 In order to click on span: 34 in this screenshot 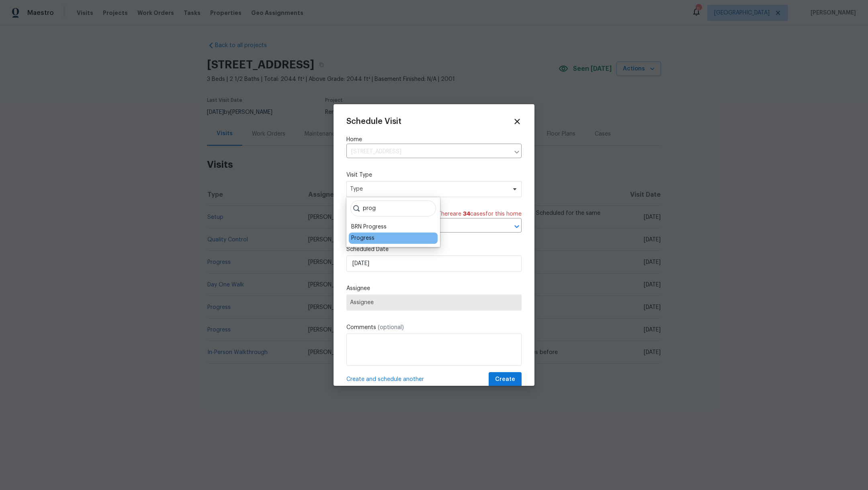, I will do `click(467, 214)`.